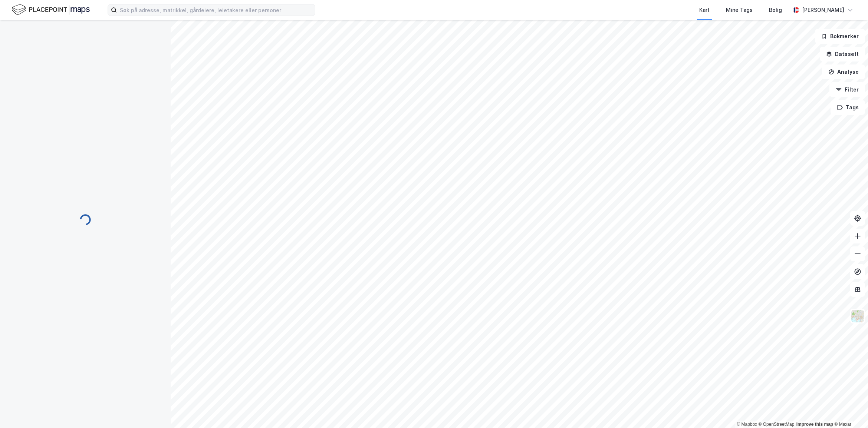 Image resolution: width=868 pixels, height=428 pixels. What do you see at coordinates (814, 424) in the screenshot?
I see `a: Improve this map` at bounding box center [814, 424].